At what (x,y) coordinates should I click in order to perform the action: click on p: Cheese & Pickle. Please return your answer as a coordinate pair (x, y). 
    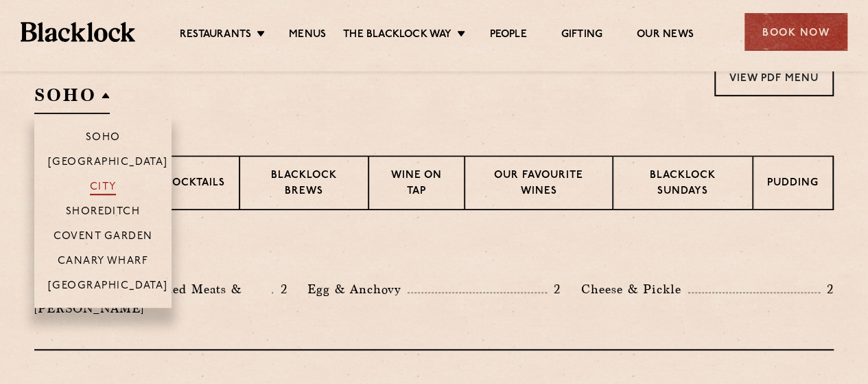
    Looking at the image, I should click on (635, 289).